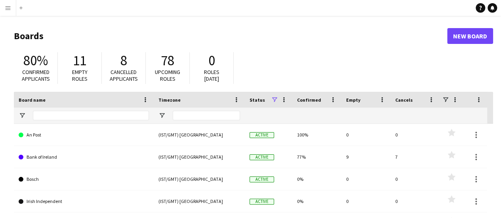 The width and height of the screenshot is (501, 218). What do you see at coordinates (169, 100) in the screenshot?
I see `span: Timezone` at bounding box center [169, 100].